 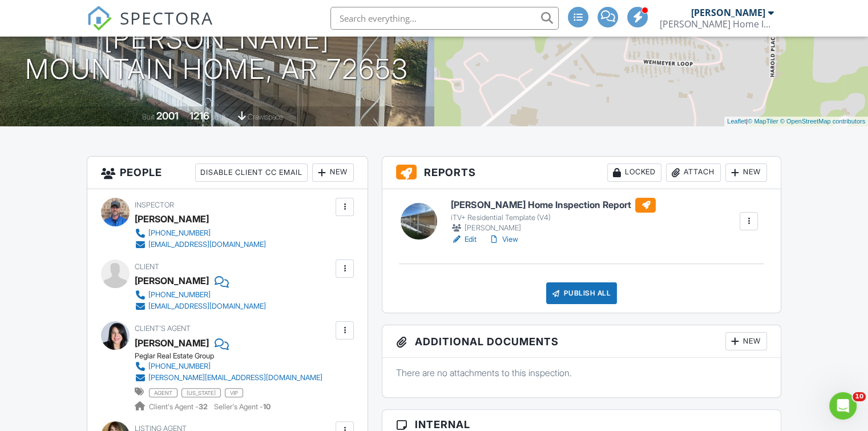 What do you see at coordinates (163, 328) in the screenshot?
I see `span: Client's Agent` at bounding box center [163, 328].